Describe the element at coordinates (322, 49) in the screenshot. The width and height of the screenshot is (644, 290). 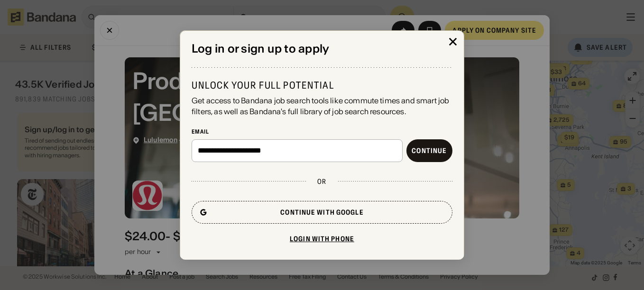
I see `div: Log in or sign up to apply` at that location.